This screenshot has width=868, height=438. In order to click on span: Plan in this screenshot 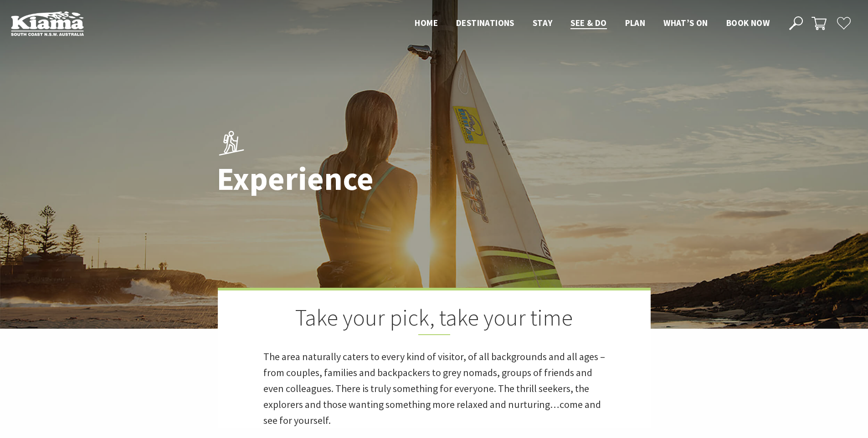, I will do `click(635, 23)`.